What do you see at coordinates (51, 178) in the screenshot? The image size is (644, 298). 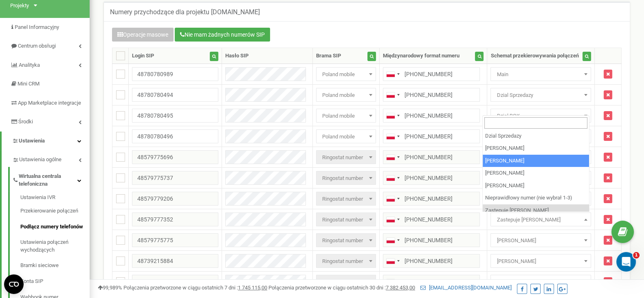 I see `a: Wirtualna centrala telefoniczna` at bounding box center [51, 178].